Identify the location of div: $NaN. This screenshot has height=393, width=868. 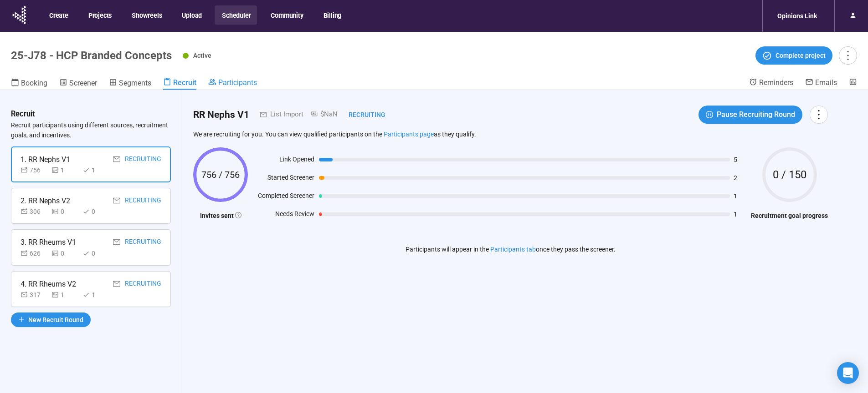
(320, 115).